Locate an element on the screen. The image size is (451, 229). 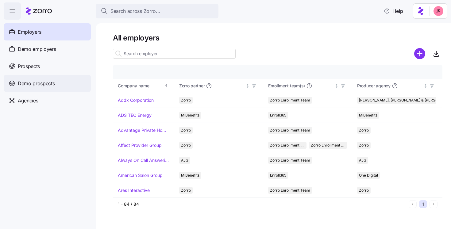
span: Enrollment team(s) is located at coordinates (286, 86).